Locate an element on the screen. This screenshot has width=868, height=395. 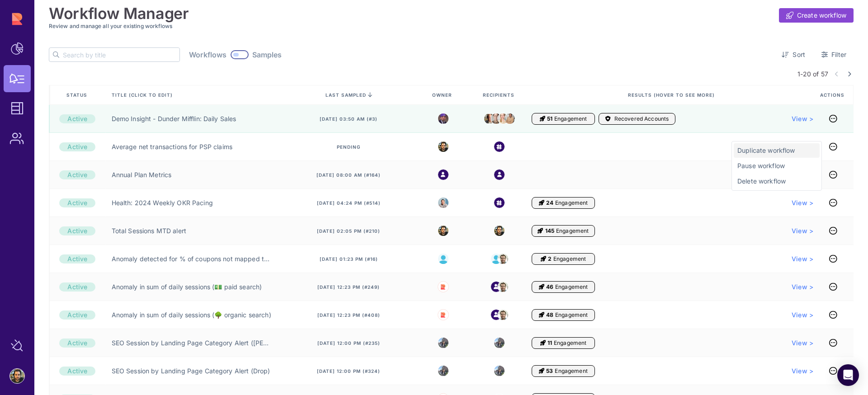
span: Samples is located at coordinates (267, 55).